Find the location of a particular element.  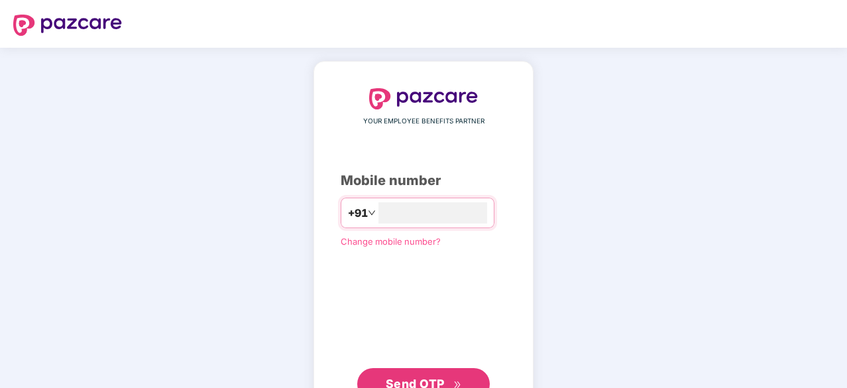

span: down is located at coordinates (372, 213).